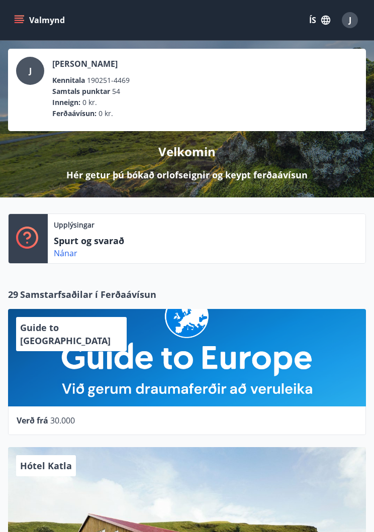 This screenshot has width=374, height=532. I want to click on p: Spurt og svarað, so click(104, 241).